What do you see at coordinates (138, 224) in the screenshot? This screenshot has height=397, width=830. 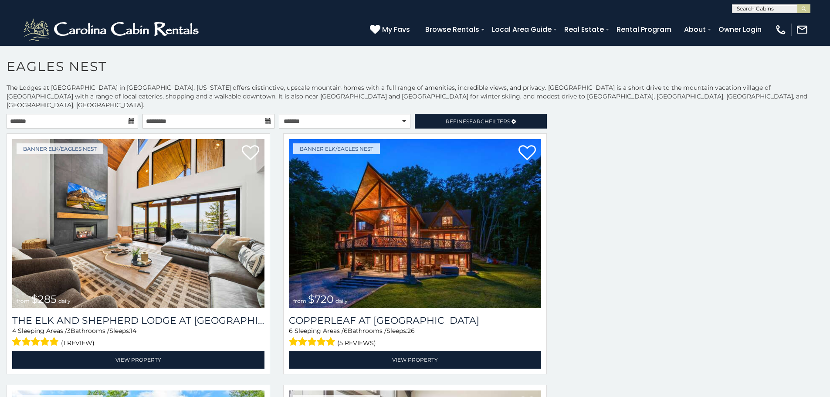 I see `img: The Elk And Shepherd Lodge at Eagles Nest` at bounding box center [138, 224].